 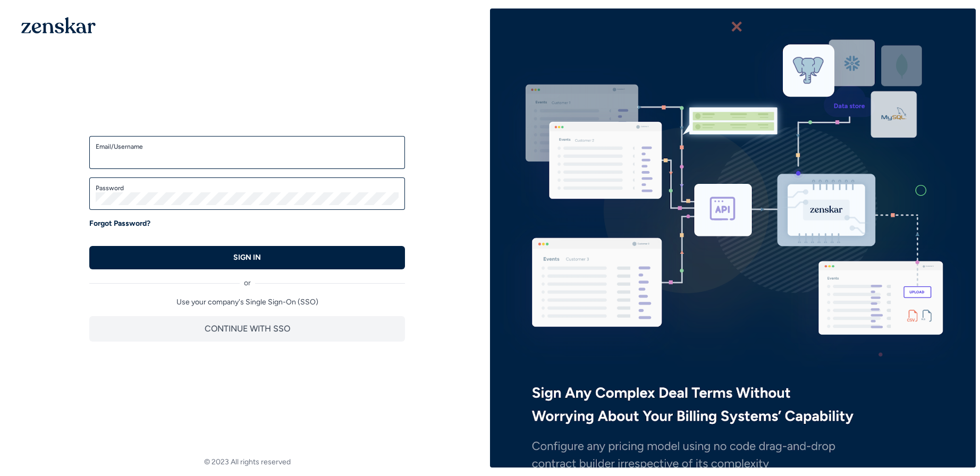 What do you see at coordinates (247, 329) in the screenshot?
I see `button: CONTINUE WITH SSO` at bounding box center [247, 329].